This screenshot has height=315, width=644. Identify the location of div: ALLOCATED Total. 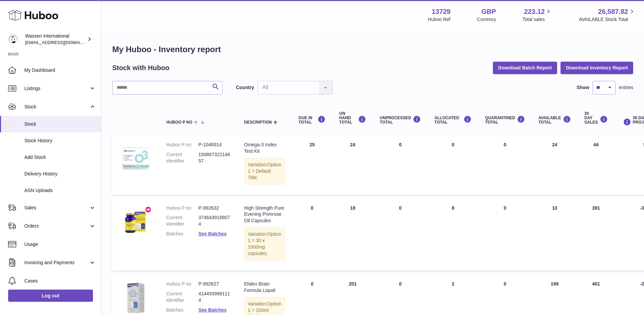
(453, 120).